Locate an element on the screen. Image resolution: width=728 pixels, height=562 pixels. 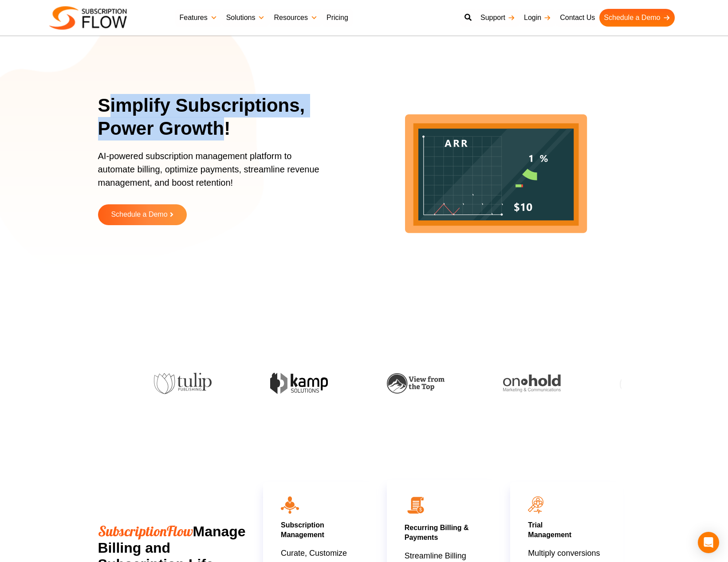
a: Support is located at coordinates (497, 18).